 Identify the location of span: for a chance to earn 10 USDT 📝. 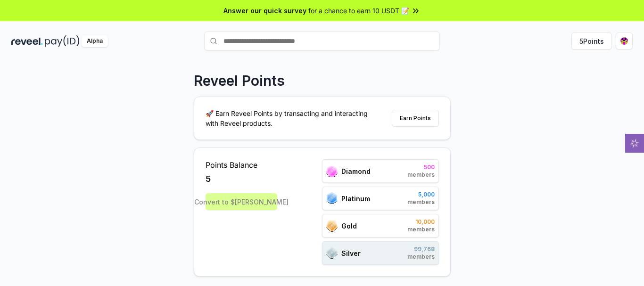
(359, 10).